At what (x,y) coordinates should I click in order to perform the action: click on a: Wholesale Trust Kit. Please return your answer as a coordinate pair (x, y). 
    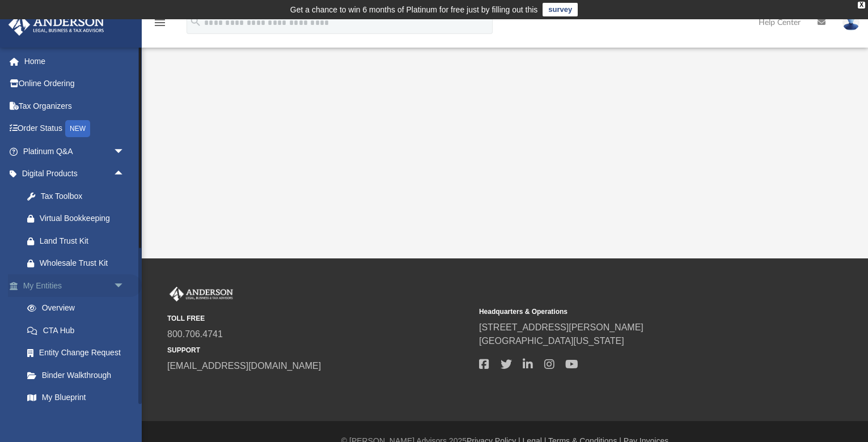
    Looking at the image, I should click on (79, 263).